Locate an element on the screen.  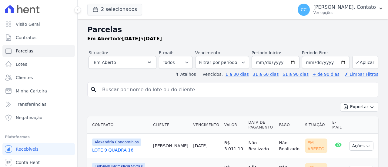
div: Em Aberto is located at coordinates (316, 146).